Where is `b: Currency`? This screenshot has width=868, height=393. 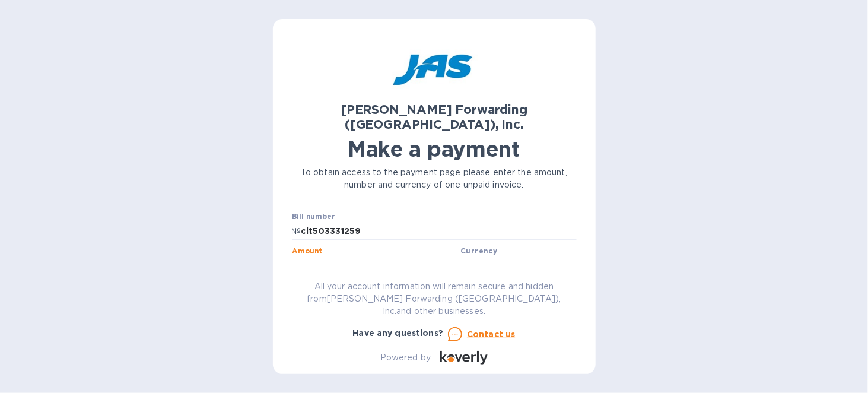 b: Currency is located at coordinates (479, 251).